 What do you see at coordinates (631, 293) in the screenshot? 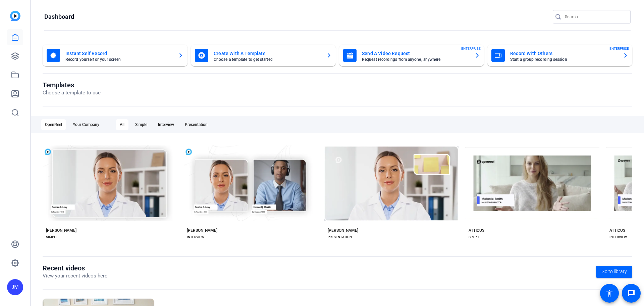
I see `mat-icon: message` at bounding box center [631, 293].